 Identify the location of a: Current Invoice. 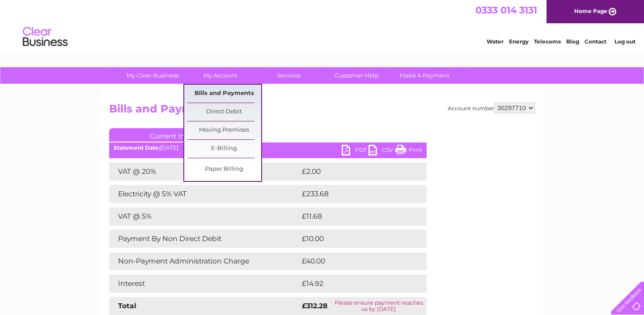
(177, 134).